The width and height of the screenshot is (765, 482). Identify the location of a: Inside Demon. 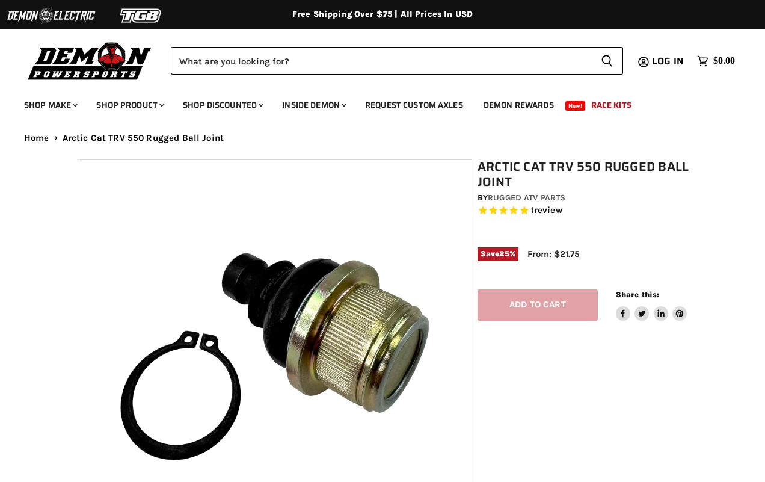
(313, 105).